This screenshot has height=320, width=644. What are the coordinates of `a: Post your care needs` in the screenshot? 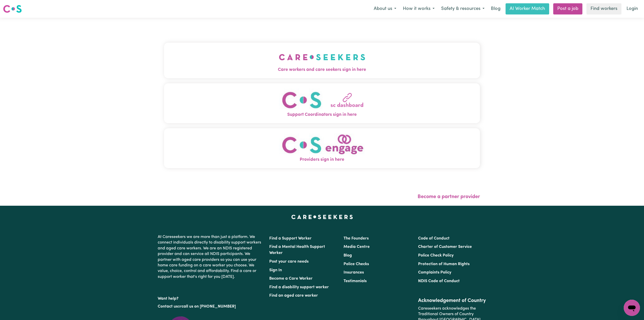 It's located at (289, 262).